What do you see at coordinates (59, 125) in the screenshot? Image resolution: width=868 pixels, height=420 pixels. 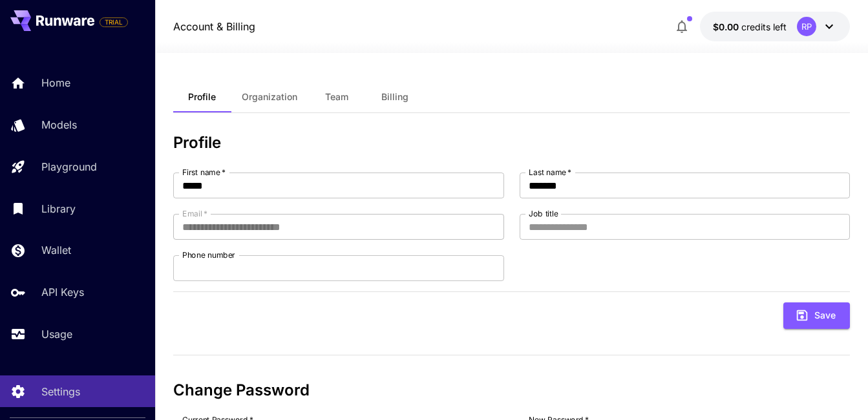 I see `p: Models` at bounding box center [59, 125].